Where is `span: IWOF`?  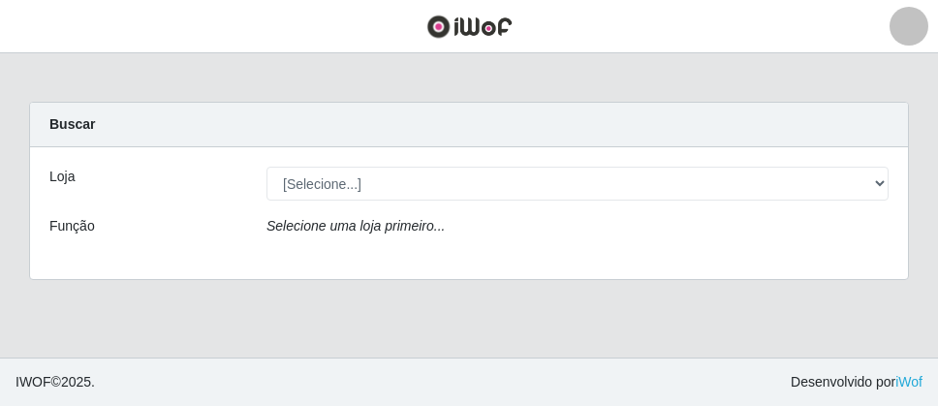
span: IWOF is located at coordinates (33, 382).